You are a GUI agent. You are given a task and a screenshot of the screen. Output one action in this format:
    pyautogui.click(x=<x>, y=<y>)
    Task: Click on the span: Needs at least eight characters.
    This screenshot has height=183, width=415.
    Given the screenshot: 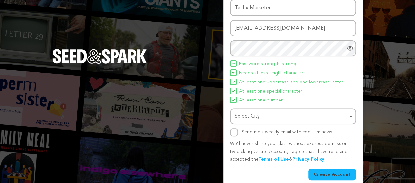 What is the action you would take?
    pyautogui.click(x=273, y=73)
    